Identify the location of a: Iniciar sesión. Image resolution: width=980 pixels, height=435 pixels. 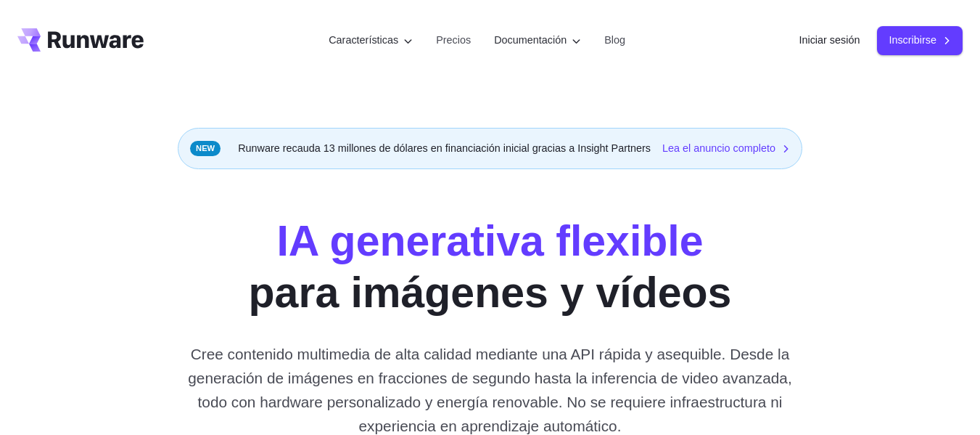
(830, 40).